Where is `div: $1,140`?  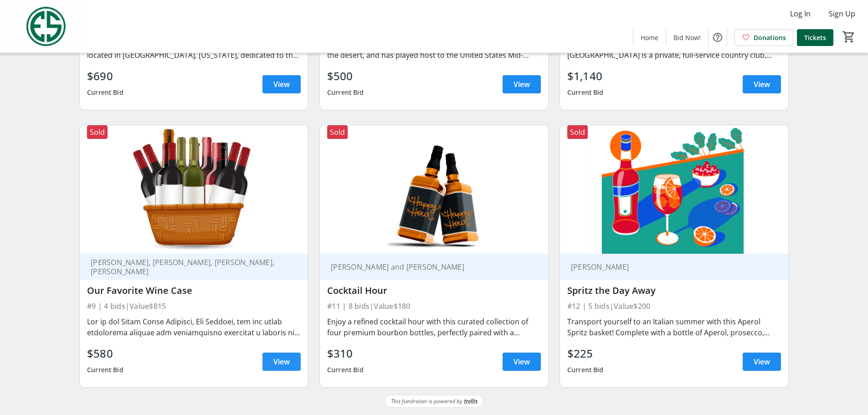
div: $1,140 is located at coordinates (586, 76).